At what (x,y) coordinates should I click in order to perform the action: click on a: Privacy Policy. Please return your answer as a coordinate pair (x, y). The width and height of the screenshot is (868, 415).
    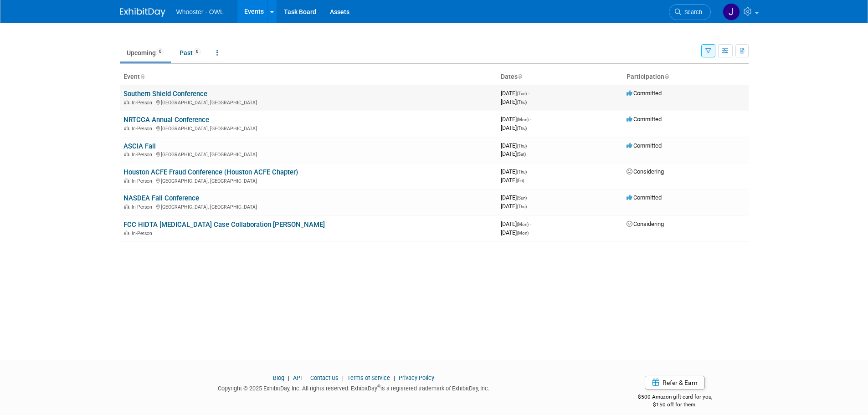
    Looking at the image, I should click on (417, 378).